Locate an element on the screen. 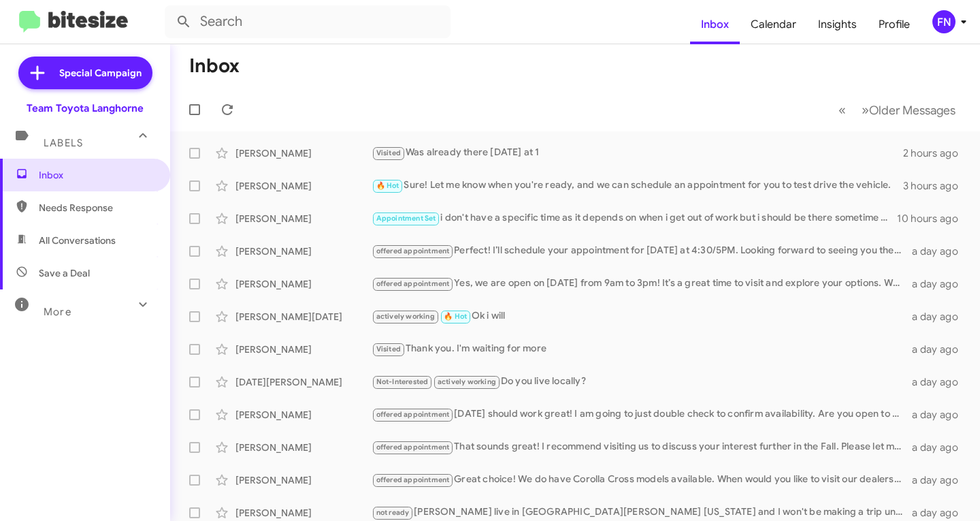  span: Not-Interested is located at coordinates (402, 381).